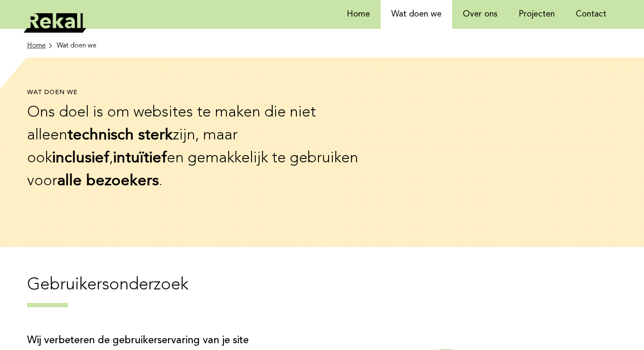 Image resolution: width=644 pixels, height=350 pixels. I want to click on b: inclusief, so click(81, 158).